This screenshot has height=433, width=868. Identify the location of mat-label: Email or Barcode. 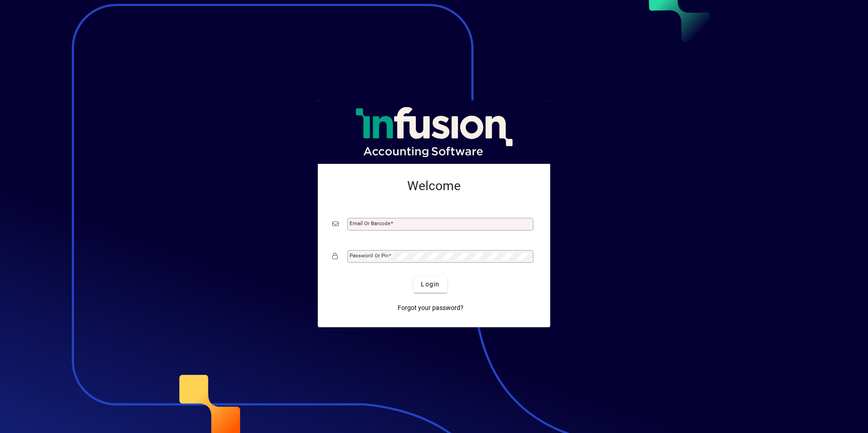
(370, 223).